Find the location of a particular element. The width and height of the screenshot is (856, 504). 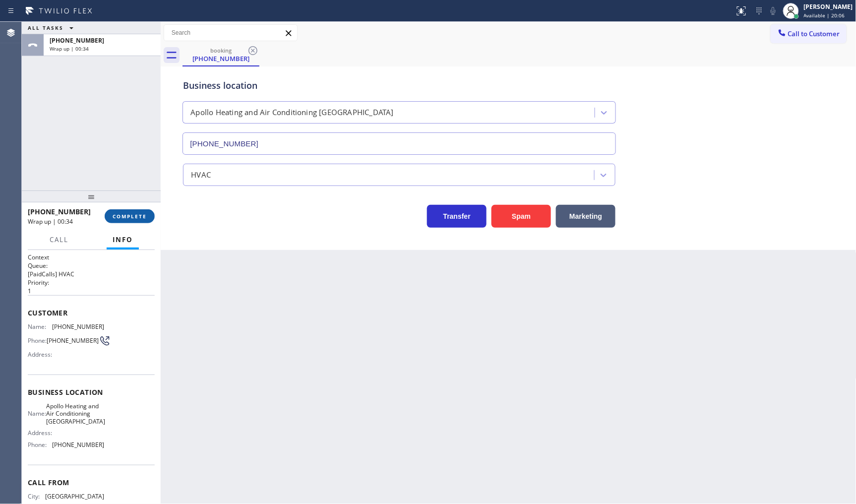

button: COMPLETE is located at coordinates (130, 216).